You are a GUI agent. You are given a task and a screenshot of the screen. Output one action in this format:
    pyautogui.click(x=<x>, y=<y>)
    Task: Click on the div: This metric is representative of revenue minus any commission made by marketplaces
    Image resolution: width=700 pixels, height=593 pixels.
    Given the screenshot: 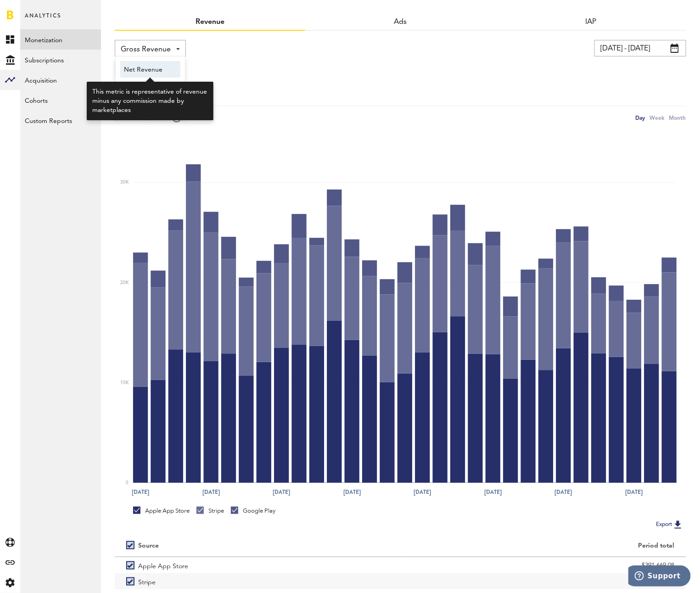 What is the action you would take?
    pyautogui.click(x=150, y=101)
    